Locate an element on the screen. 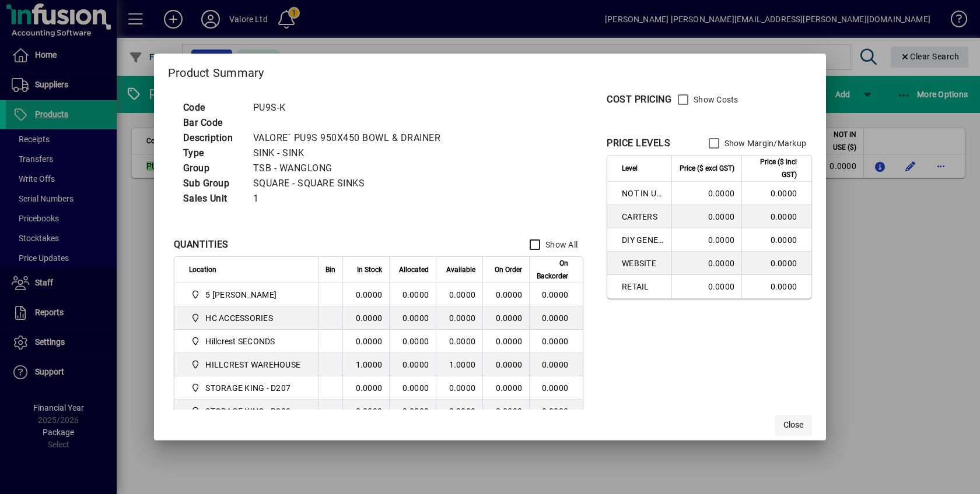  span: Available is located at coordinates (461, 270).